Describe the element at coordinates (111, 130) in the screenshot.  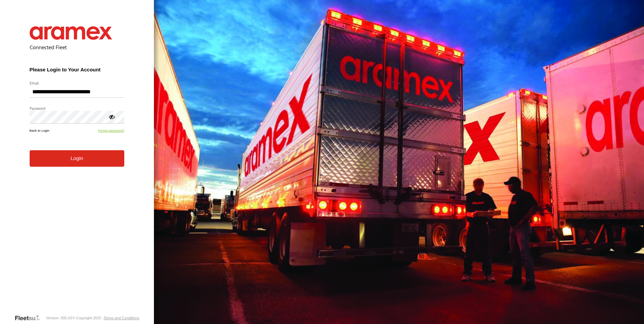
I see `a: Forgot password?` at that location.